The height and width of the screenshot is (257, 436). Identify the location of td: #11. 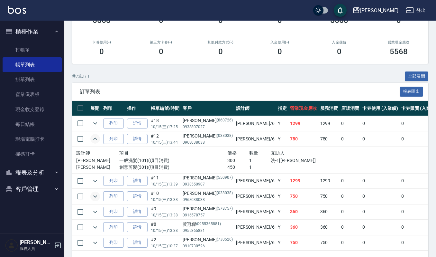
(165, 180).